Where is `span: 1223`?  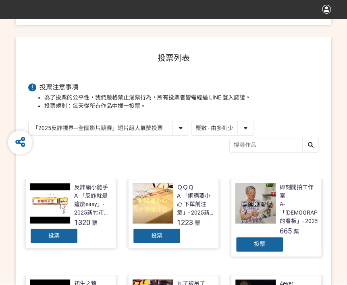 span: 1223 is located at coordinates (185, 223).